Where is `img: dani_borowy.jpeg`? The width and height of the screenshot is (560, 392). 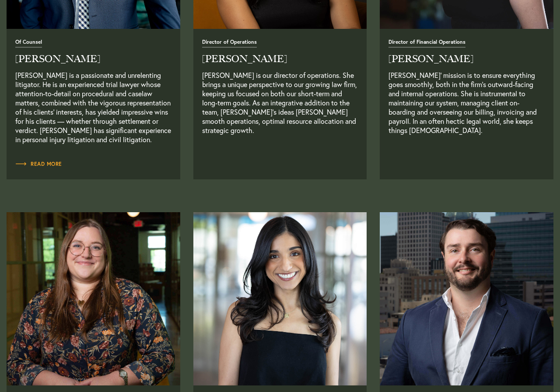 img: dani_borowy.jpeg is located at coordinates (93, 299).